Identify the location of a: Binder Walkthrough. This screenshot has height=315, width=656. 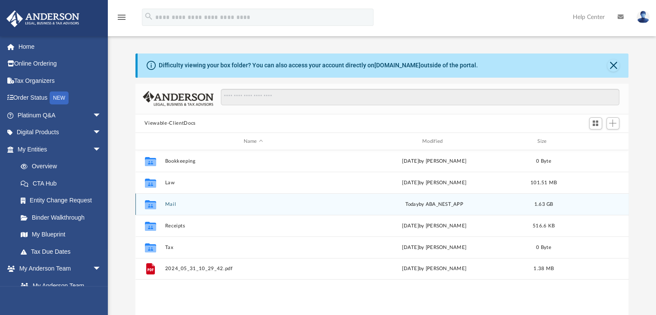
(63, 218).